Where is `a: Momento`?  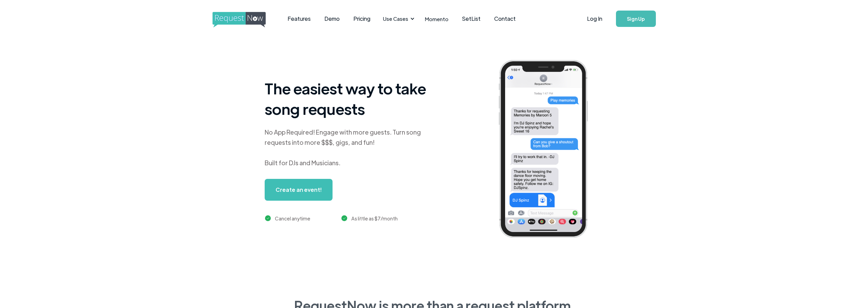
a: Momento is located at coordinates (436, 19).